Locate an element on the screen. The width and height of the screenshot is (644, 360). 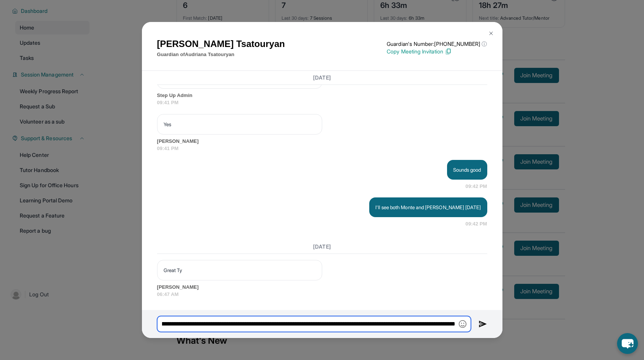
p: Yes is located at coordinates (239, 125).